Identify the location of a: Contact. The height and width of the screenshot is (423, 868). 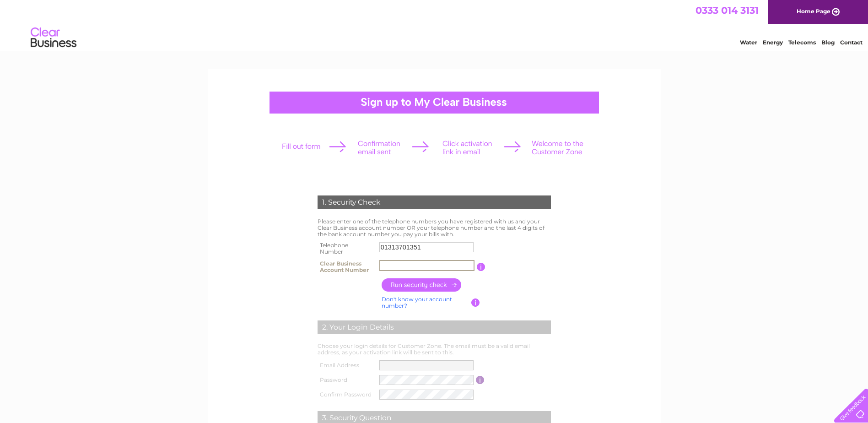
(851, 42).